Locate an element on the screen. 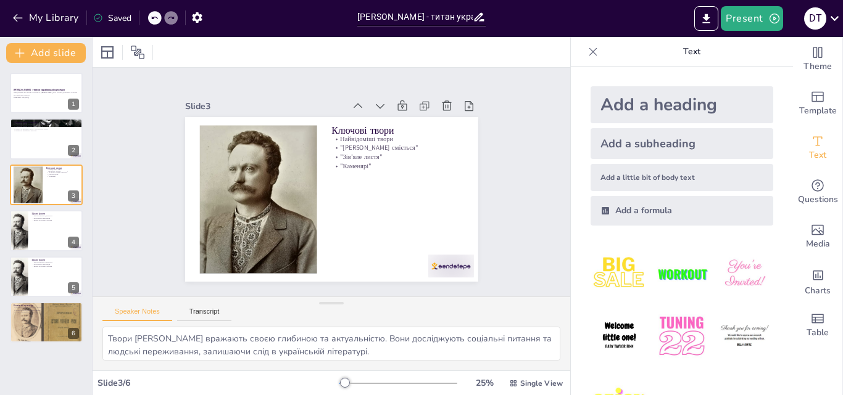  p: Основоположник української літератури is located at coordinates (46, 308).